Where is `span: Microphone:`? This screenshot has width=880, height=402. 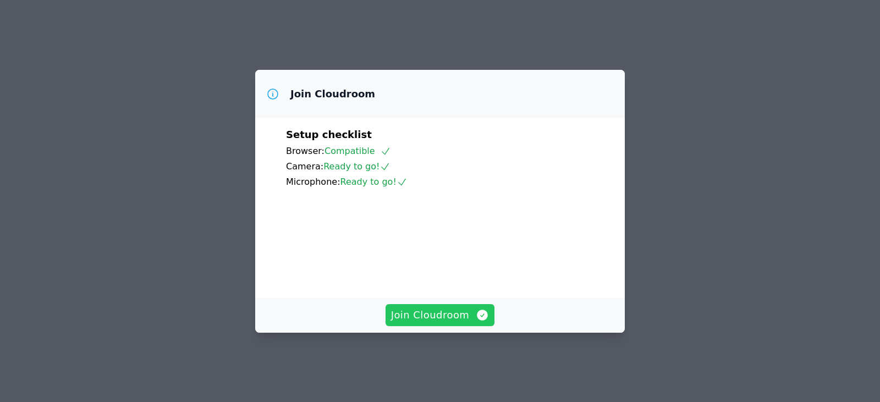 span: Microphone: is located at coordinates (313, 182).